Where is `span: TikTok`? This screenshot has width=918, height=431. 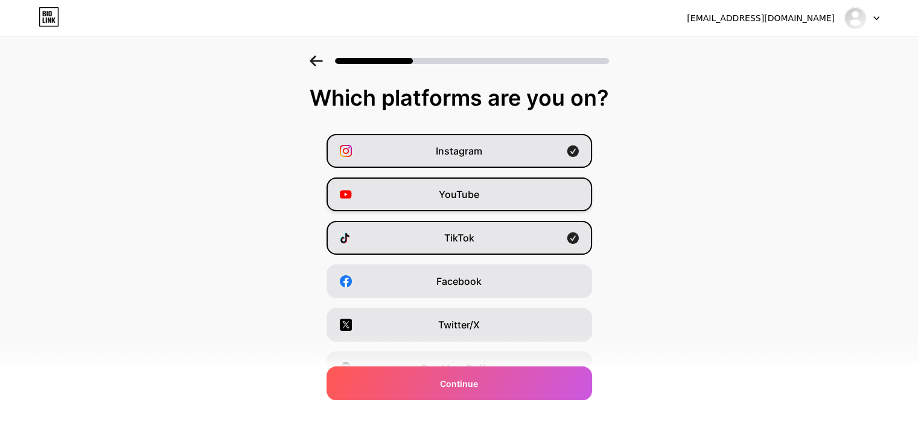 span: TikTok is located at coordinates (459, 238).